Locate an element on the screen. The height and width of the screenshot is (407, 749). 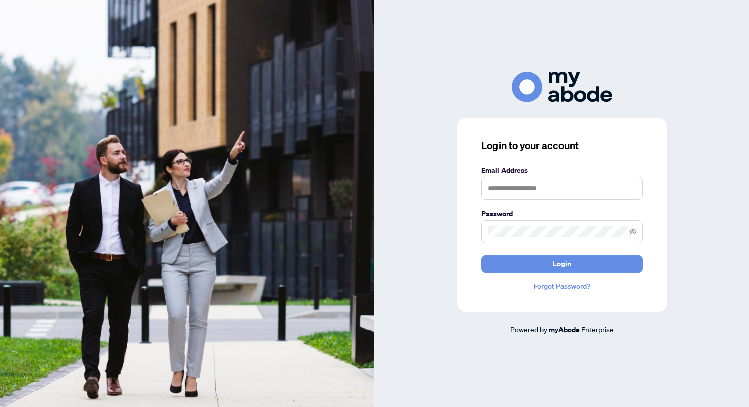
span: Enterprise is located at coordinates (597, 330).